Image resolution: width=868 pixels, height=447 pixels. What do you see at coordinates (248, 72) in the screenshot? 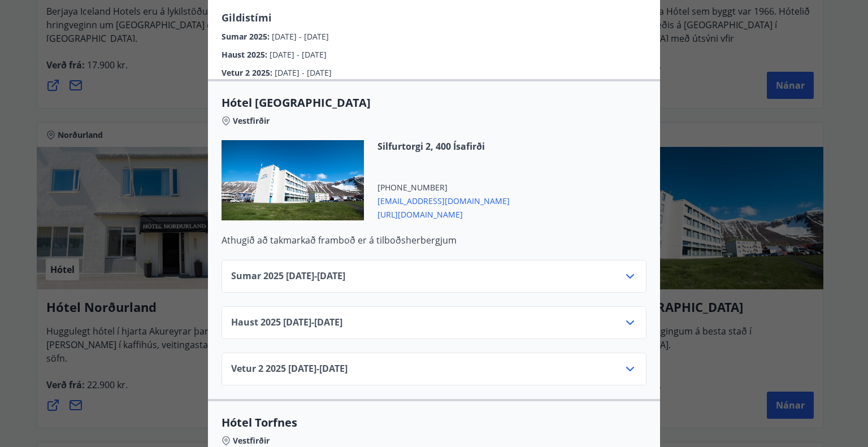
I see `span: Vetur 2 2025 :` at bounding box center [248, 72].